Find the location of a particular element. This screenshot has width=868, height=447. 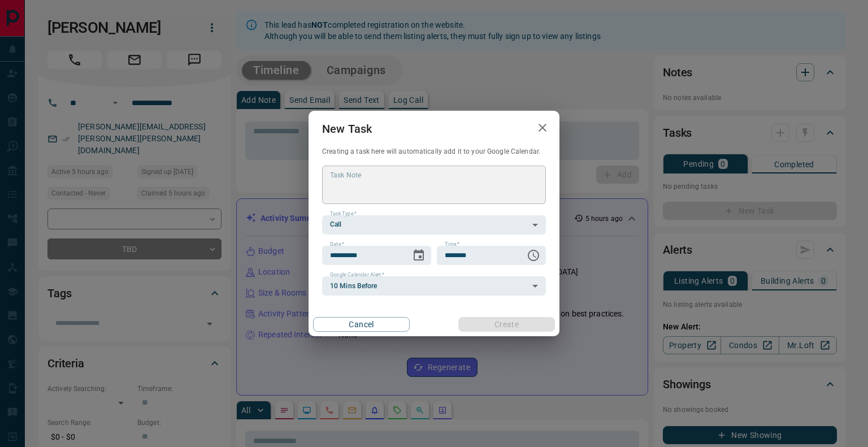

div: Call is located at coordinates (434, 225).